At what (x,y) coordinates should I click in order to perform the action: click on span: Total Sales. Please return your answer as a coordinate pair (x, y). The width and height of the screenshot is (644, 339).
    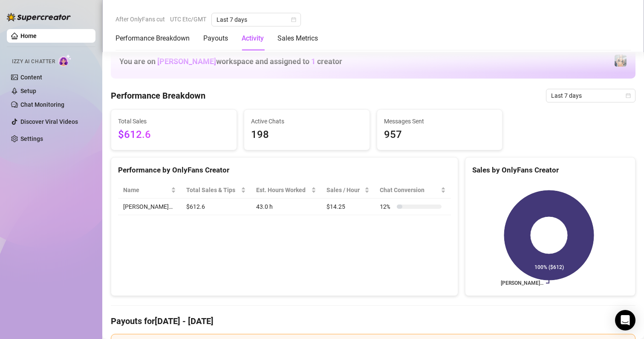
    Looking at the image, I should click on (174, 121).